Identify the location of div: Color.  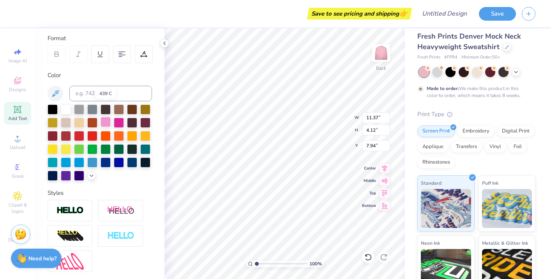
(100, 75).